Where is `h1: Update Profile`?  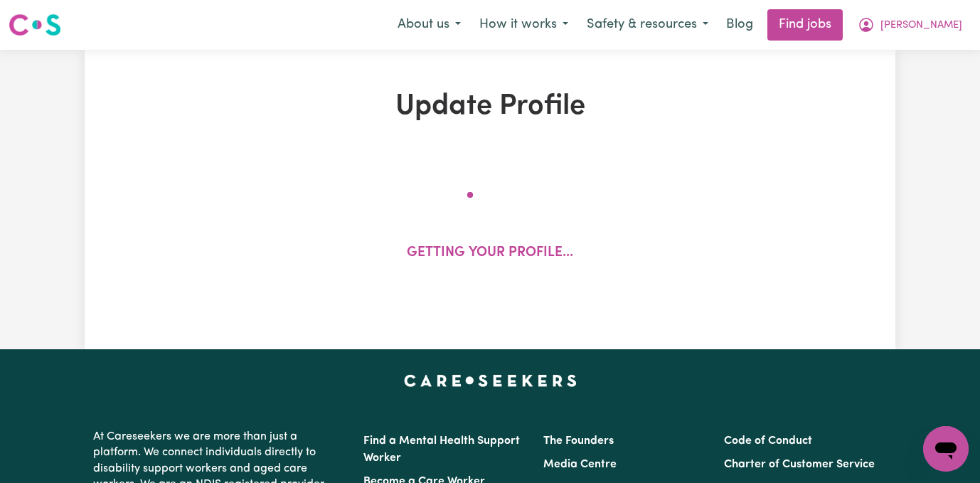 h1: Update Profile is located at coordinates (490, 107).